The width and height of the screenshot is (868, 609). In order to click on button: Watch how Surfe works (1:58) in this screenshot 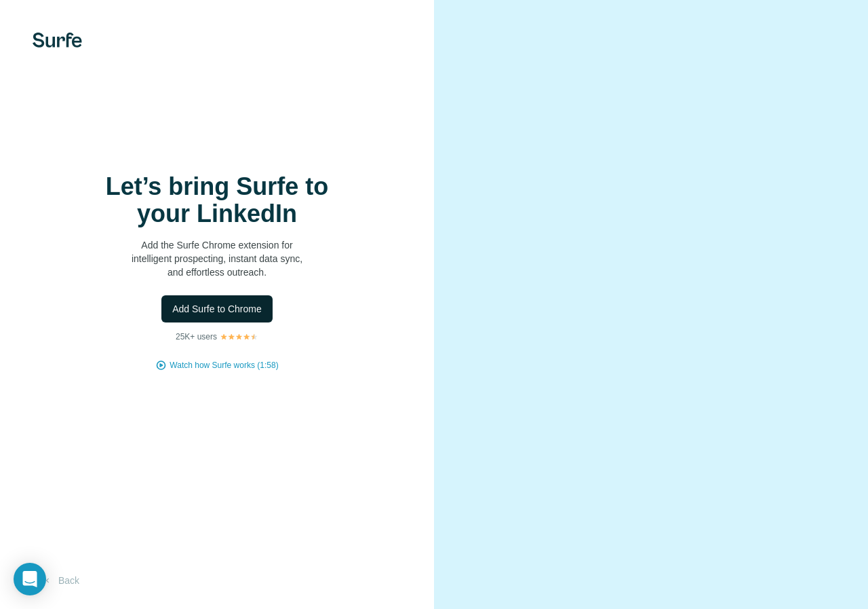, I will do `click(224, 365)`.